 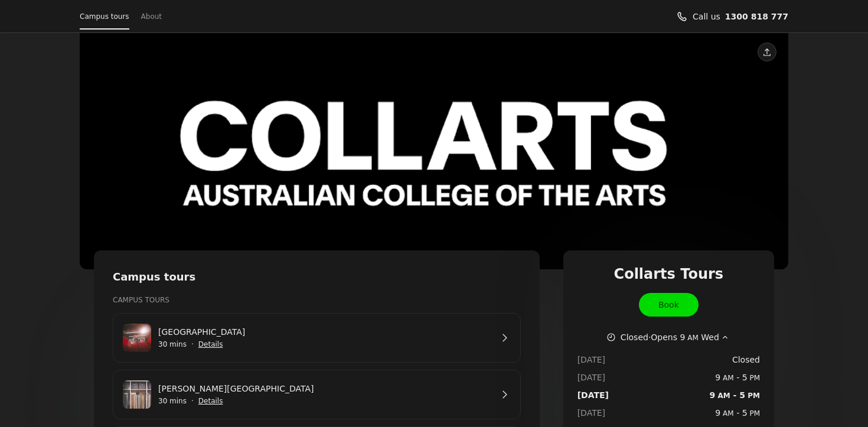 What do you see at coordinates (668, 305) in the screenshot?
I see `span: Book` at bounding box center [668, 305].